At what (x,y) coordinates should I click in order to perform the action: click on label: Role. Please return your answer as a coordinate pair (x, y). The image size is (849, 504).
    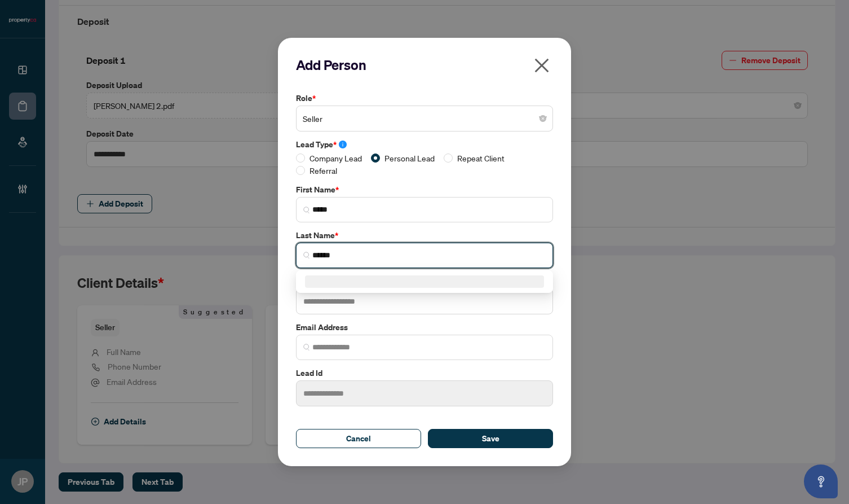
    Looking at the image, I should click on (424, 98).